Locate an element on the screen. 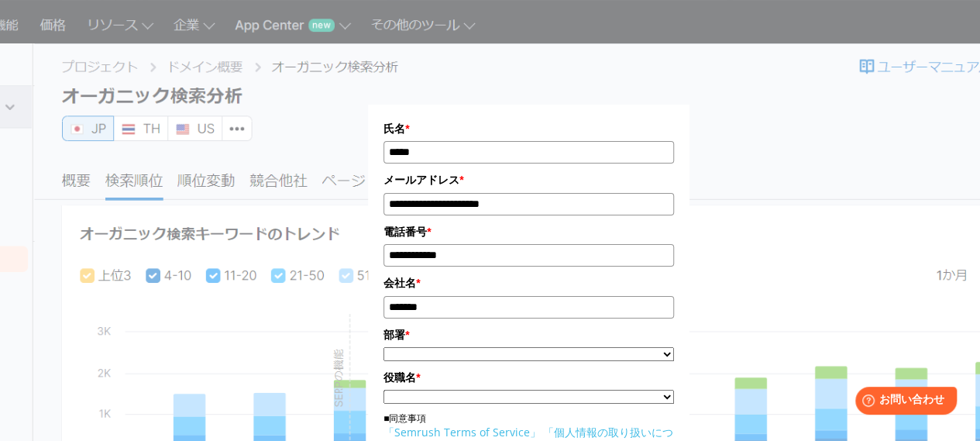 This screenshot has width=980, height=441. label: 会社名 is located at coordinates (528, 283).